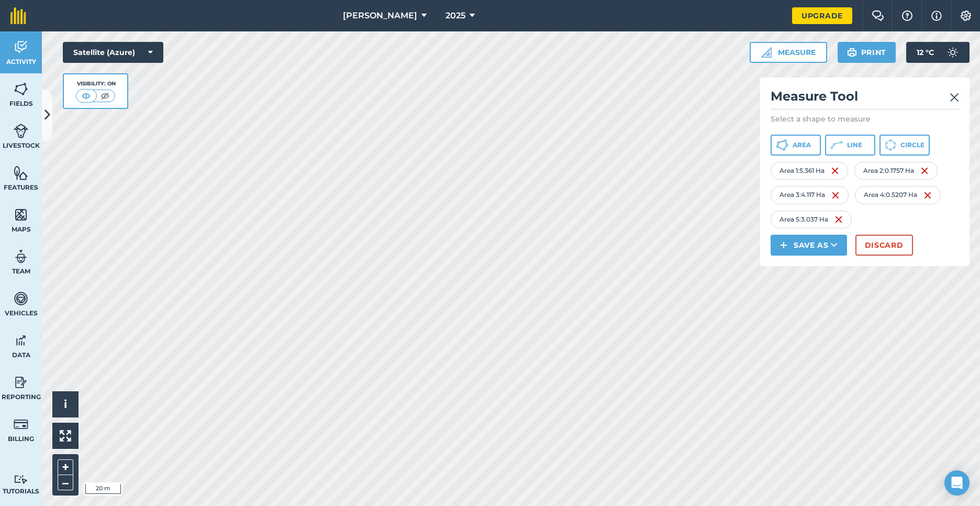 The height and width of the screenshot is (506, 980). Describe the element at coordinates (767, 52) in the screenshot. I see `img: Ruler icon` at that location.